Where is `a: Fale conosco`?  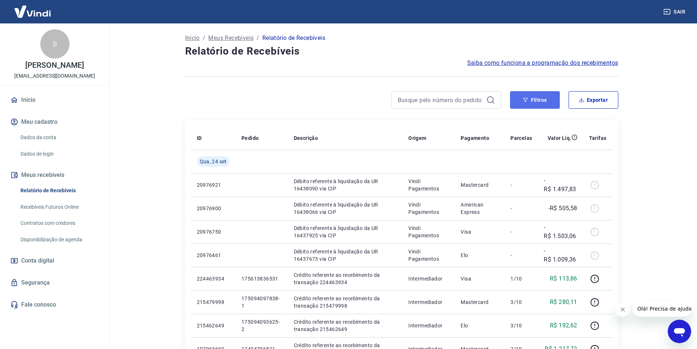 a: Fale conosco is located at coordinates (55, 304).